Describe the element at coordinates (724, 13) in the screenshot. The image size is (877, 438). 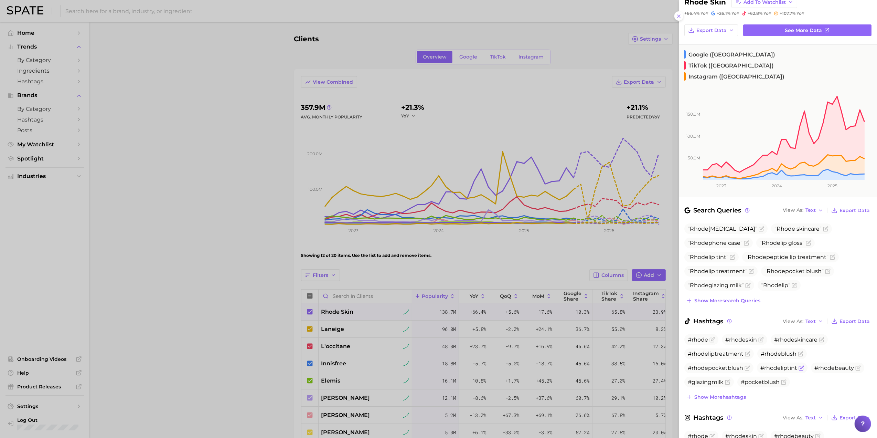
I see `span: +26.1%` at that location.